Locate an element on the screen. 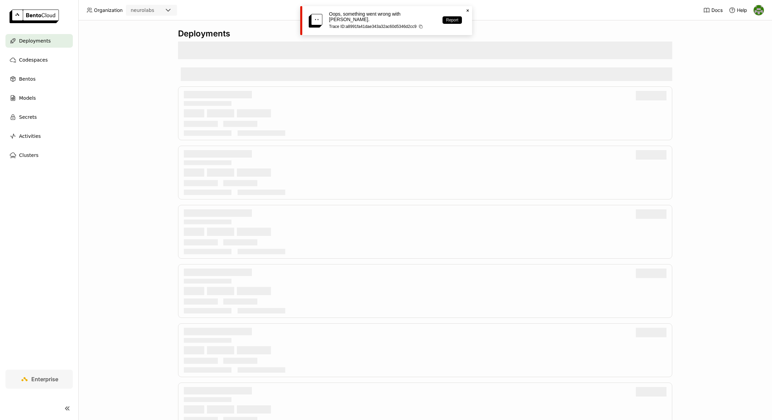  span: Secrets is located at coordinates (28, 117).